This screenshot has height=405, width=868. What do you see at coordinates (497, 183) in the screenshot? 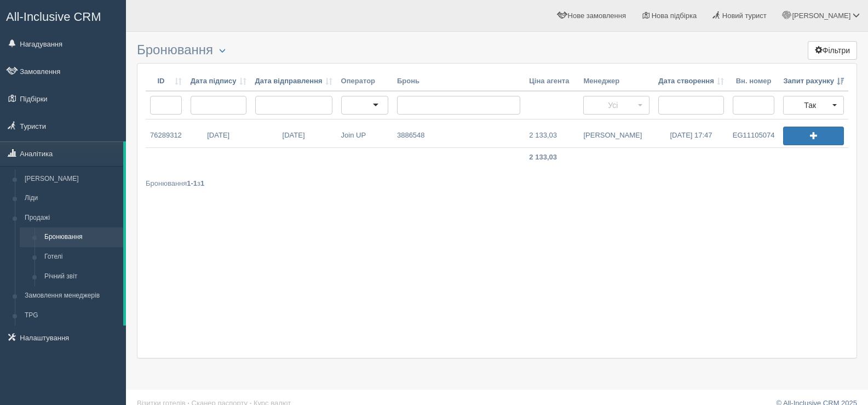
I see `div: Бронювання з` at bounding box center [497, 183].